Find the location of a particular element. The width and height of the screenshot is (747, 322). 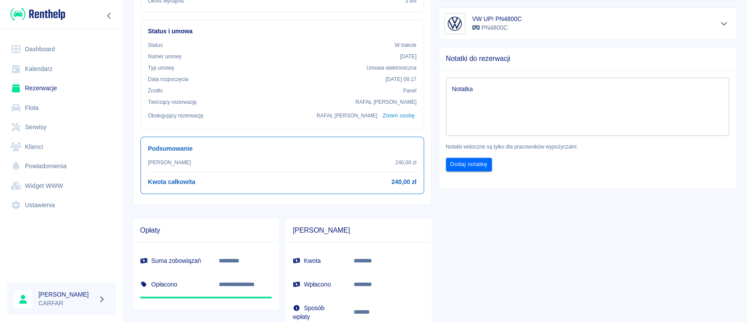

a: Powiadomienia is located at coordinates (61, 166).